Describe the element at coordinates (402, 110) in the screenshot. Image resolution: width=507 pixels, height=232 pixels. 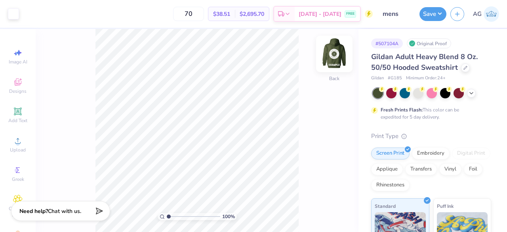
I see `strong: Fresh Prints Flash:` at that location.